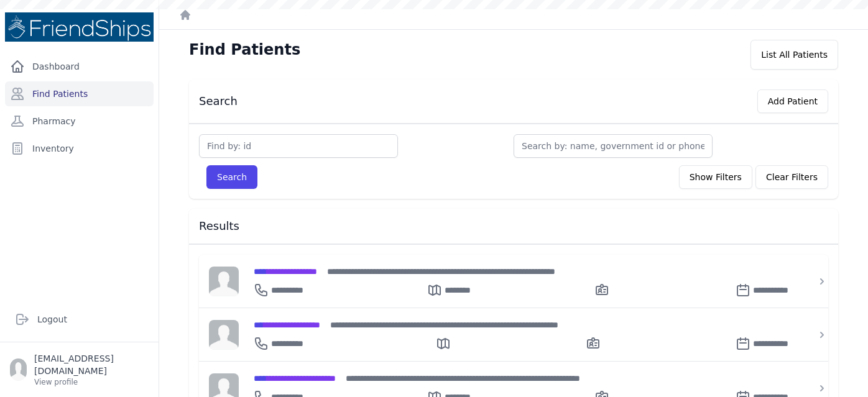  Describe the element at coordinates (79, 121) in the screenshot. I see `a: Pharmacy` at that location.